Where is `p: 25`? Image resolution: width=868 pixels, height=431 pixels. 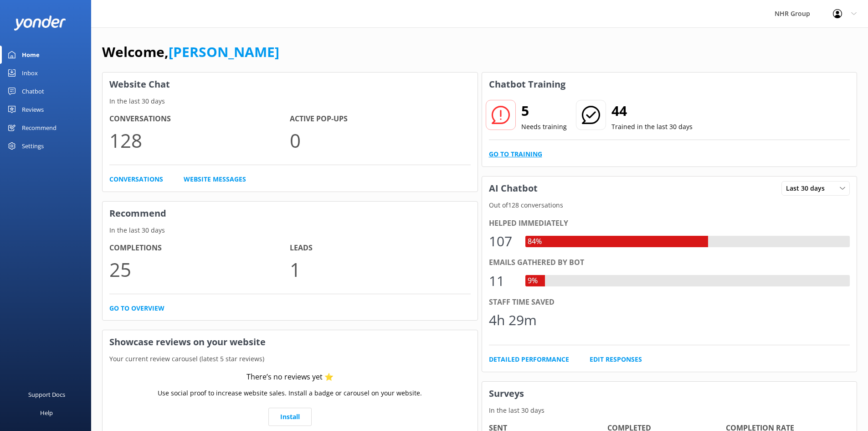
p: 25 is located at coordinates (200, 269).